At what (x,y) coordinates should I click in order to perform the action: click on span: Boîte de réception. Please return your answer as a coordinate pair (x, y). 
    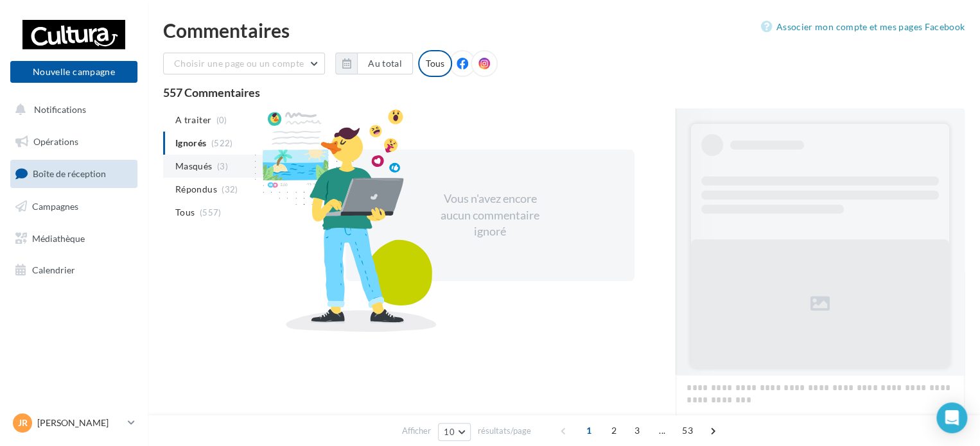
    Looking at the image, I should click on (69, 173).